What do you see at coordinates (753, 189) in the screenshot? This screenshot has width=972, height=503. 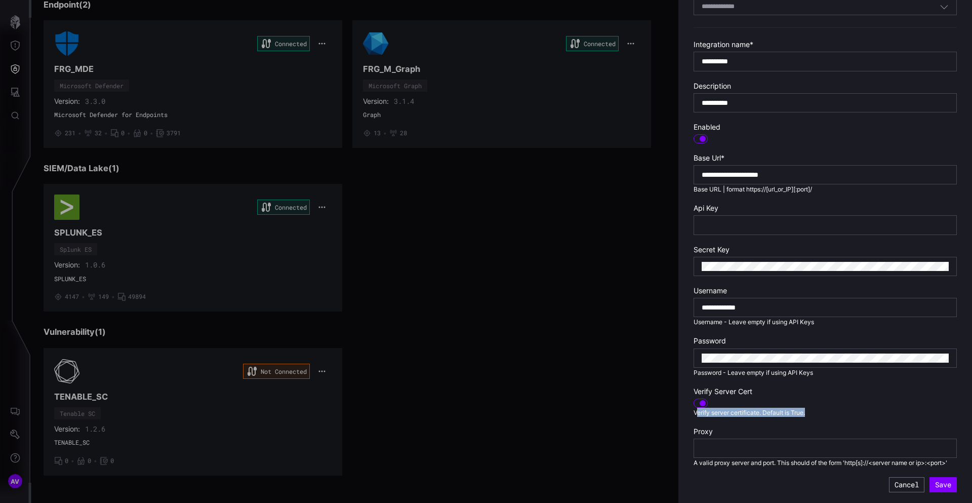 I see `span: Base URL | format https://[url_or_IP][:port]/` at bounding box center [753, 189].